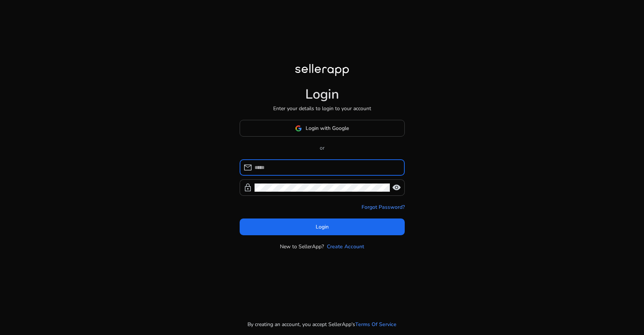 The height and width of the screenshot is (335, 644). Describe the element at coordinates (322, 227) in the screenshot. I see `span: Login` at that location.